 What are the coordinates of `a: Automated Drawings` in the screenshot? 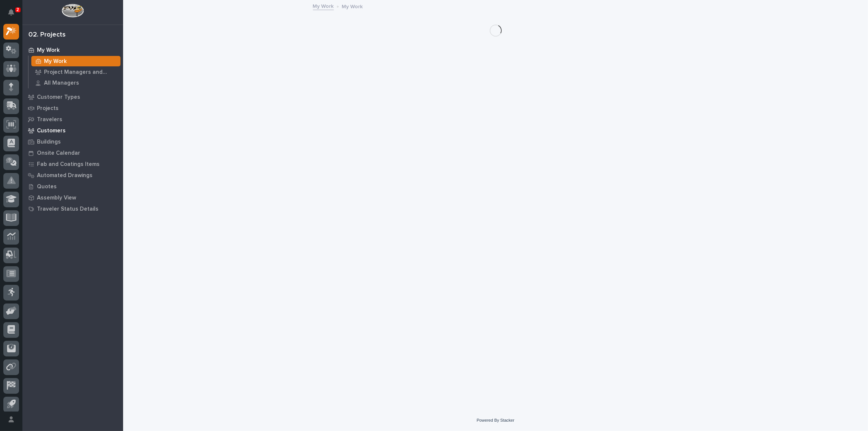 It's located at (73, 176).